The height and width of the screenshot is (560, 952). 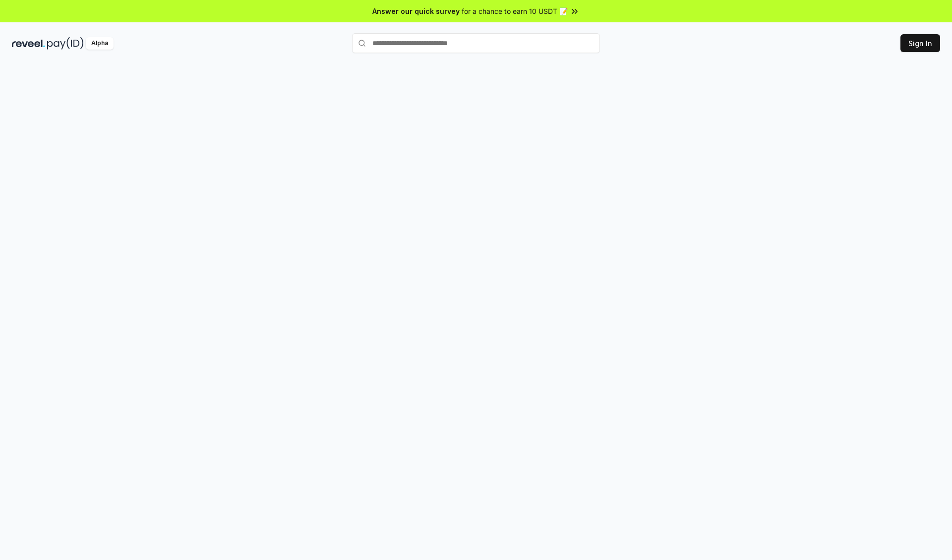 What do you see at coordinates (416, 11) in the screenshot?
I see `span: Answer our quick survey` at bounding box center [416, 11].